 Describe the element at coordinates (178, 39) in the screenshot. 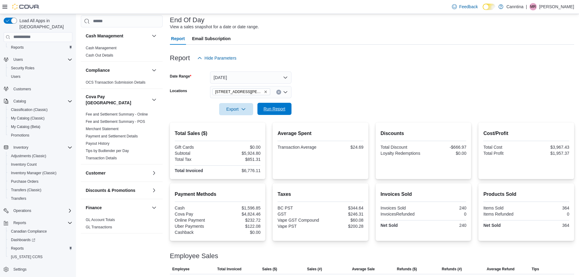

I see `span: Report` at that location.